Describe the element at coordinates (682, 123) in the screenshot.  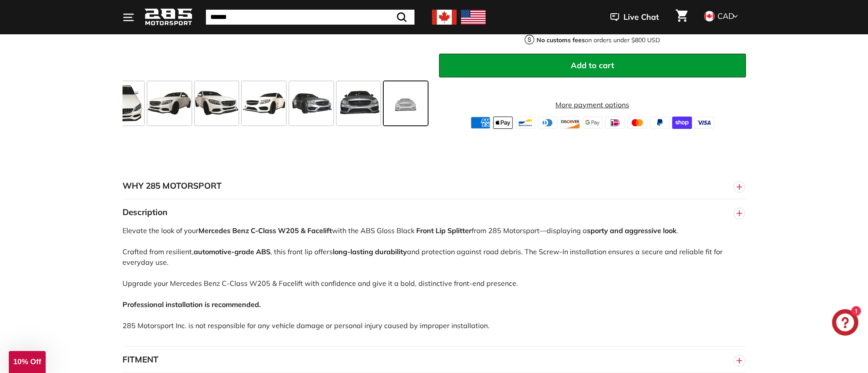
I see `img: shopify_pay` at that location.